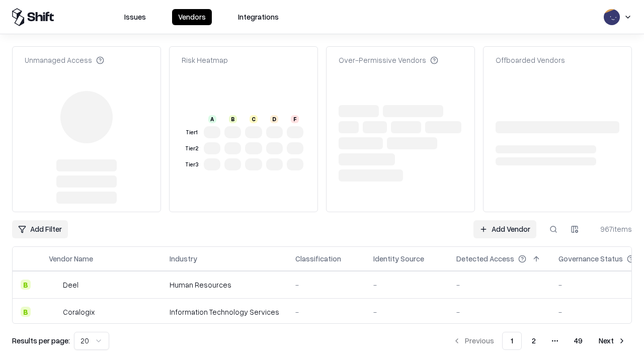 The width and height of the screenshot is (644, 362). What do you see at coordinates (534, 341) in the screenshot?
I see `button: 2` at bounding box center [534, 341].